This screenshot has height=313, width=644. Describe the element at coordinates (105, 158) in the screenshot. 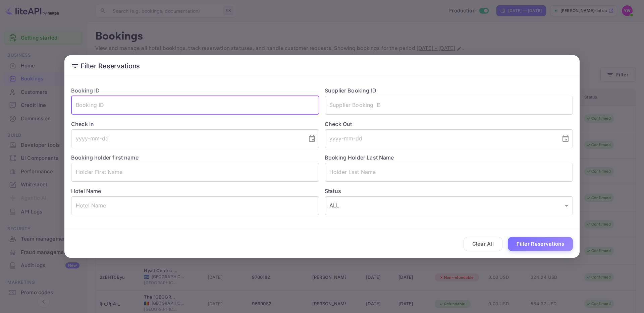

I see `label: Booking holder first name` at that location.